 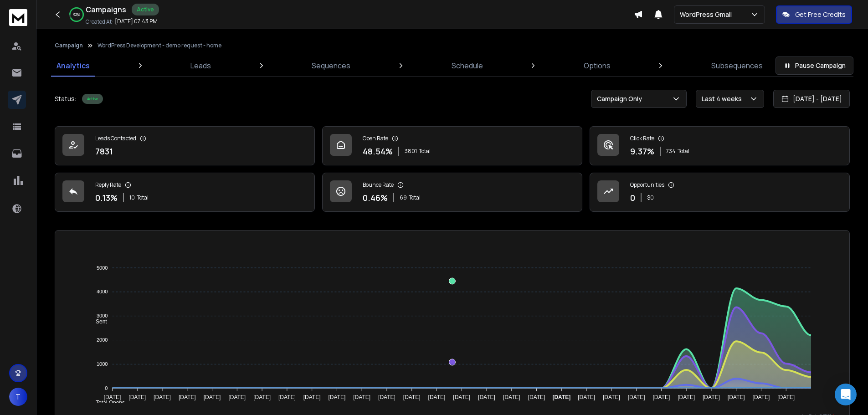 I want to click on span: T, so click(x=18, y=397).